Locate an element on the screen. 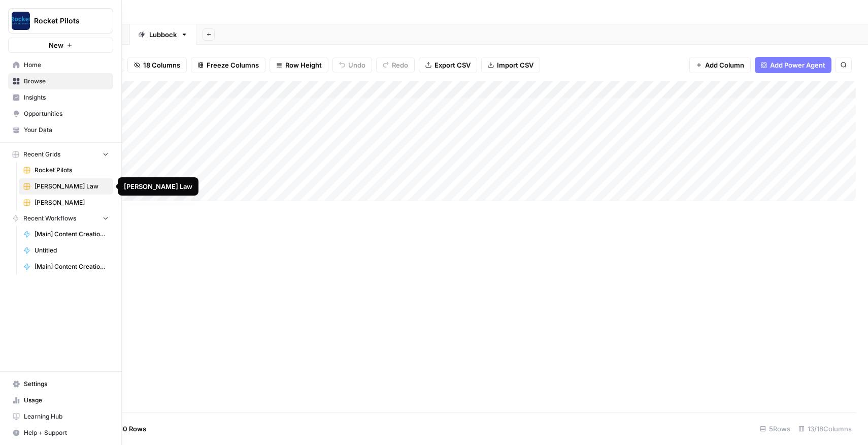 The height and width of the screenshot is (445, 868). a: Lubbock is located at coordinates (163, 35).